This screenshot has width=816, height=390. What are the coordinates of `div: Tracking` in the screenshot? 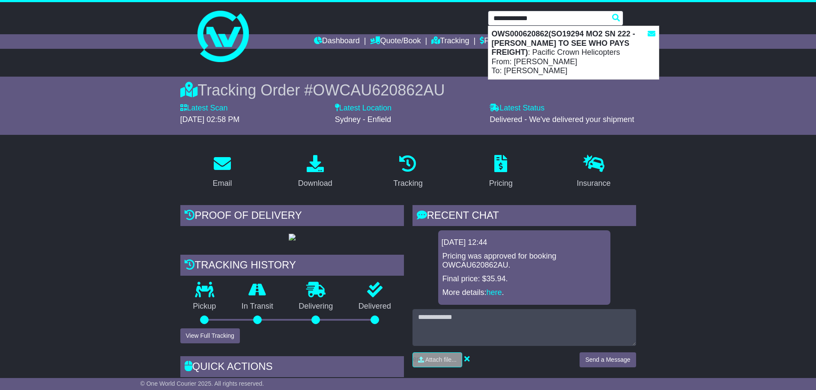 It's located at (408, 183).